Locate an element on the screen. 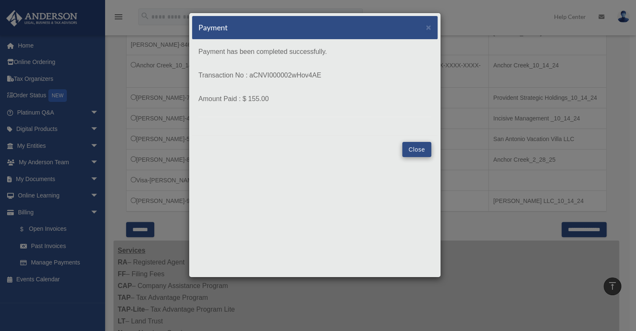 The width and height of the screenshot is (636, 331). p: Transaction No : aCNVI000002wHov4AE is located at coordinates (315, 75).